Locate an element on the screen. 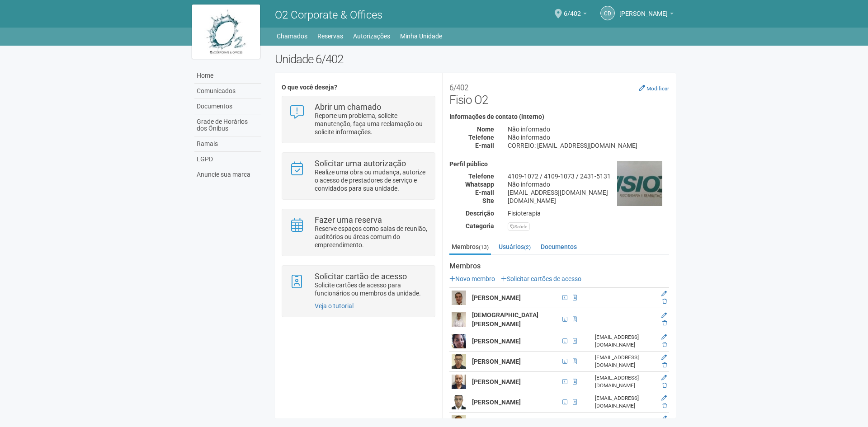 This screenshot has width=868, height=427. a: Comunicados is located at coordinates (228, 92).